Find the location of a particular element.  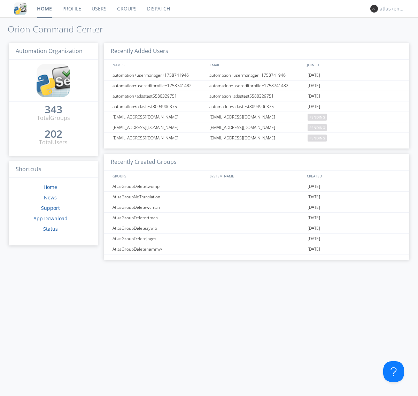

span: Automation Organization is located at coordinates (49, 51).